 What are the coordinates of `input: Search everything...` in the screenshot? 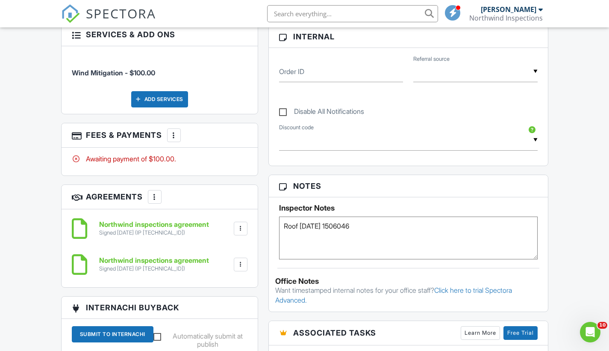 It's located at (353, 14).